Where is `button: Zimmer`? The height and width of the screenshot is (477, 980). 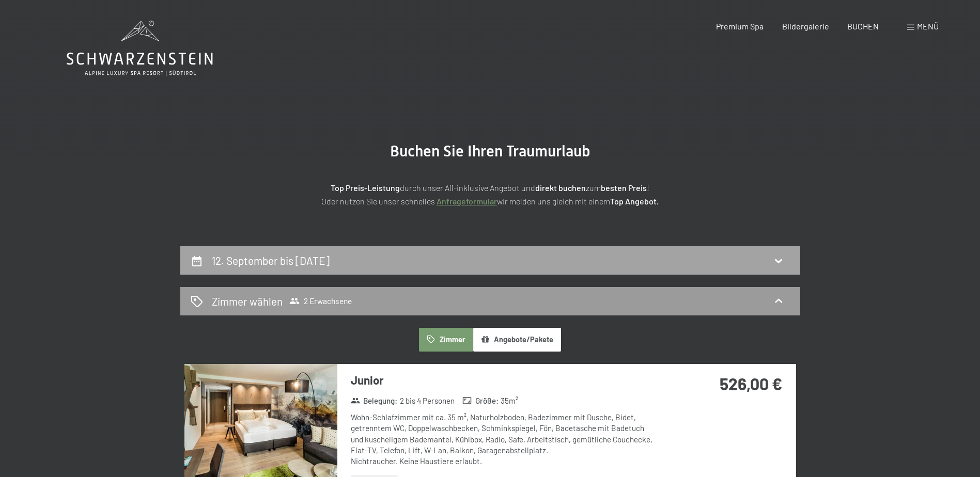
button: Zimmer is located at coordinates (446, 340).